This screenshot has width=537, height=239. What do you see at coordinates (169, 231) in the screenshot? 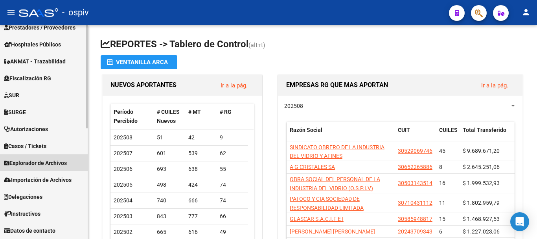
I see `div: 665` at bounding box center [169, 231].